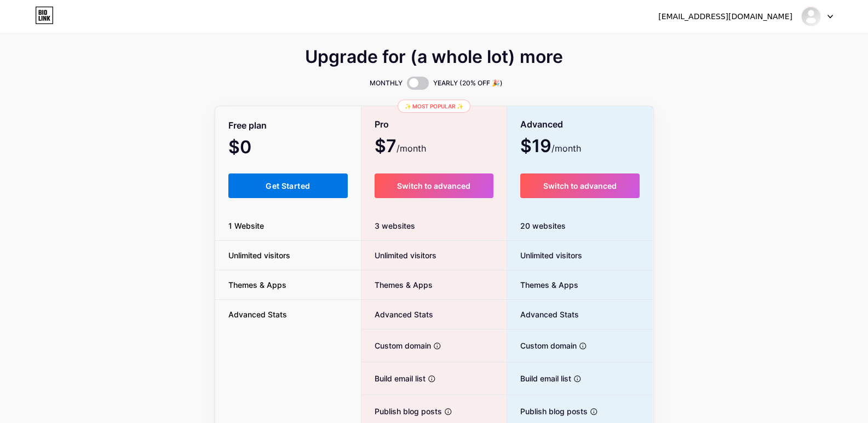  What do you see at coordinates (288, 185) in the screenshot?
I see `span: Get Started` at bounding box center [288, 185].